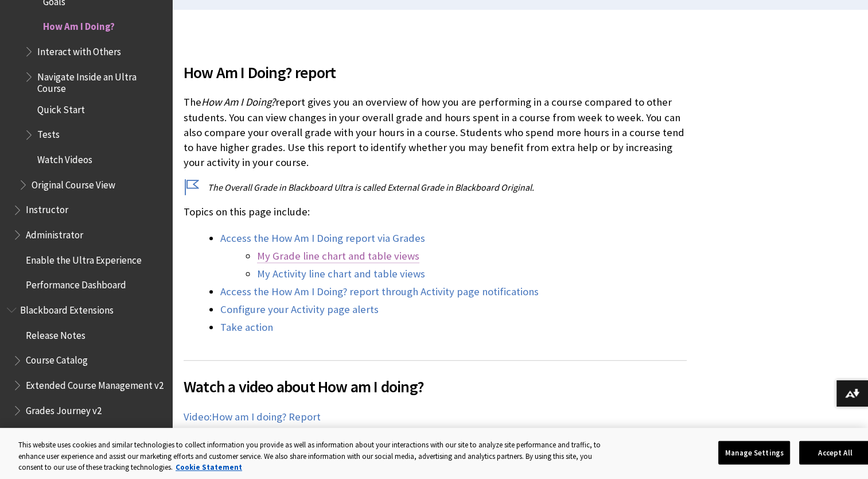 The image size is (868, 479). What do you see at coordinates (54, 232) in the screenshot?
I see `span: Administrator` at bounding box center [54, 232].